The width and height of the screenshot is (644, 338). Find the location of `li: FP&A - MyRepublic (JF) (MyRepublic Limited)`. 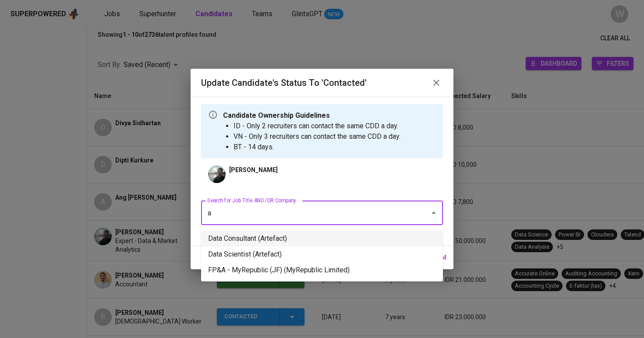

li: FP&A - MyRepublic (JF) (MyRepublic Limited) is located at coordinates (322, 271).